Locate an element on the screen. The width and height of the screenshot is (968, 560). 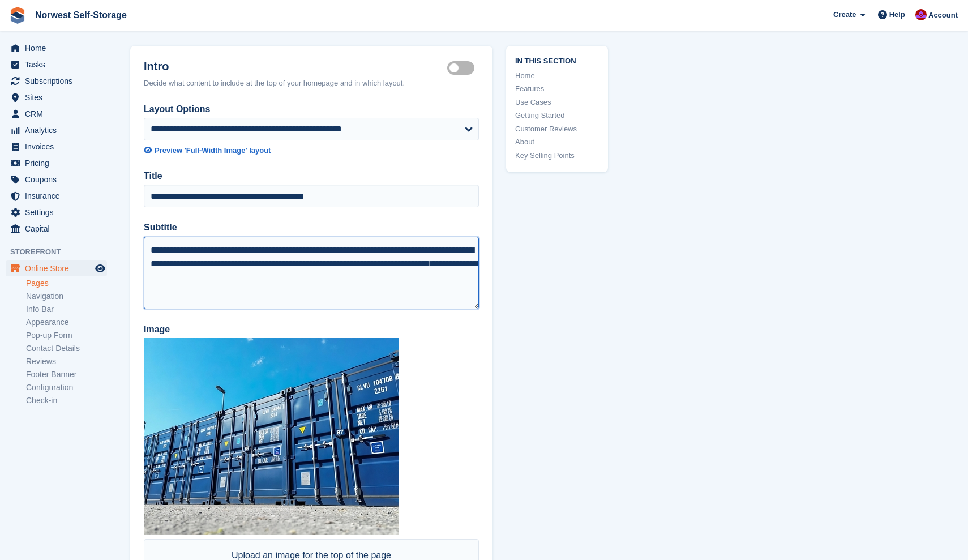
a: Preview 'Full-Width Image' layout is located at coordinates (311, 150).